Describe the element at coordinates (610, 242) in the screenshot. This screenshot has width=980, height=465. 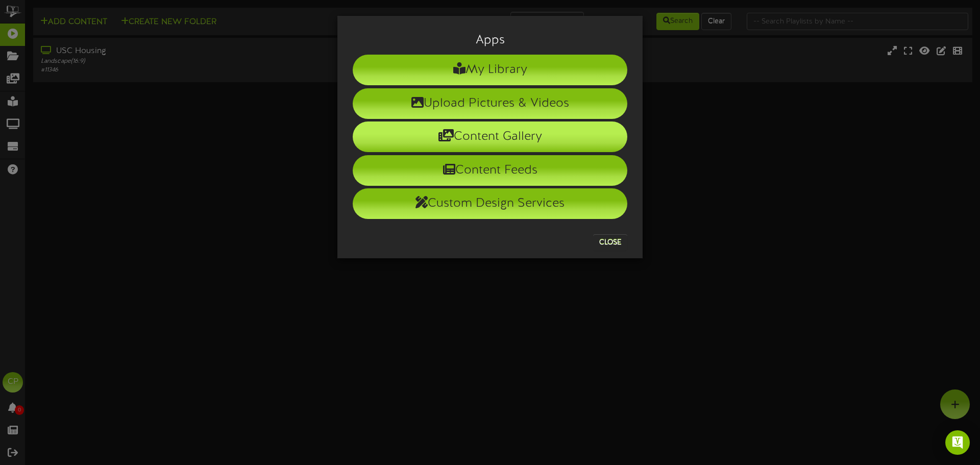
I see `button: Close` at that location.